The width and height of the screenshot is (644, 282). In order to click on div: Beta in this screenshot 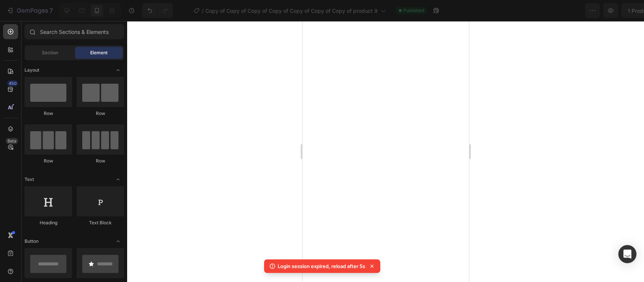, I will do `click(12, 141)`.